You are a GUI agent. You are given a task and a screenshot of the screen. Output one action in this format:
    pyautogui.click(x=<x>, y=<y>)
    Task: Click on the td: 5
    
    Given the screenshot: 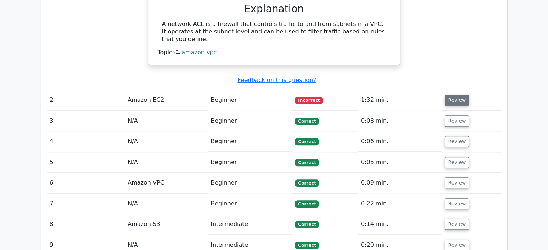 What is the action you would take?
    pyautogui.click(x=86, y=162)
    